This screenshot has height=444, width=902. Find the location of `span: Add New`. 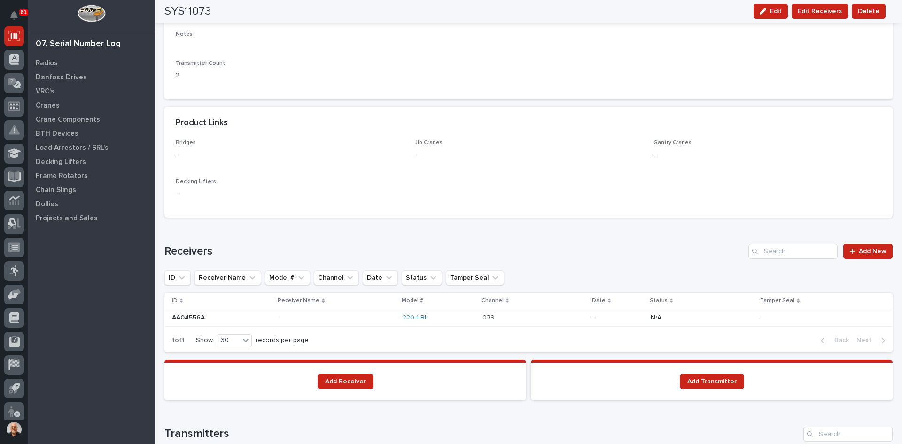

span: Add New is located at coordinates (873, 251).